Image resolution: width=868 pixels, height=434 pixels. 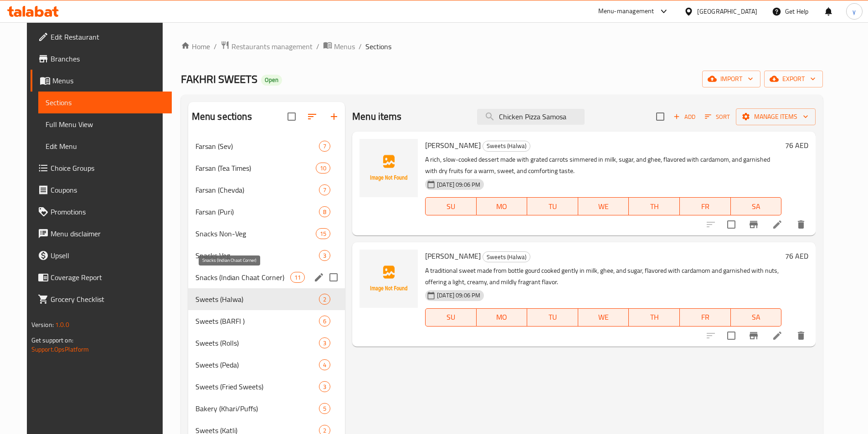 What do you see at coordinates (684, 117) in the screenshot?
I see `button: Add` at bounding box center [684, 117].